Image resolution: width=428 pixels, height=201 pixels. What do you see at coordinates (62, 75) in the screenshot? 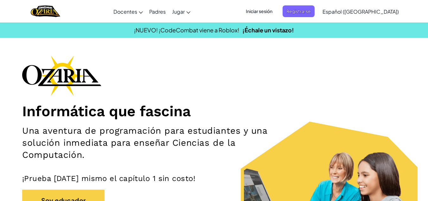
I see `img: Logotipo de la marca Ozaria` at bounding box center [62, 75].